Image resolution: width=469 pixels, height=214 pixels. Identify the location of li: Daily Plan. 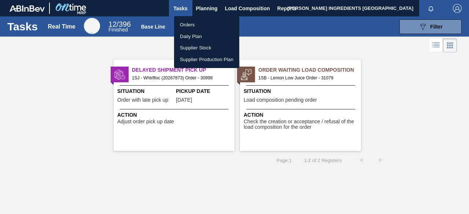
(207, 37).